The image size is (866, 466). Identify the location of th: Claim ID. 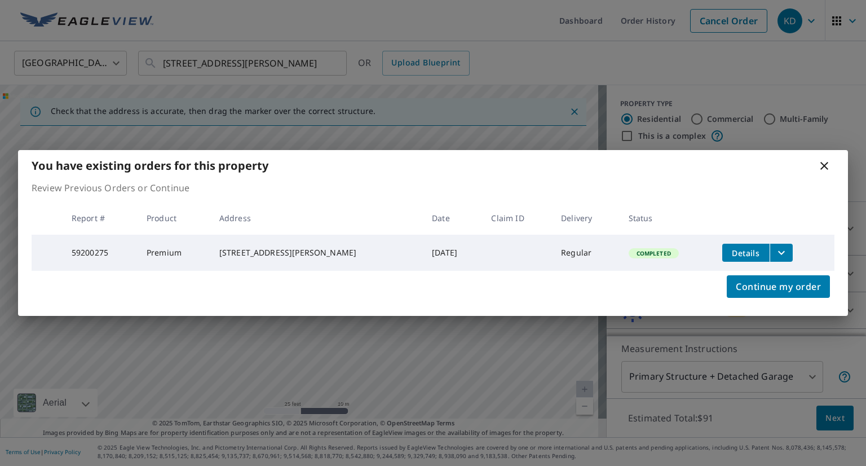
(517, 218).